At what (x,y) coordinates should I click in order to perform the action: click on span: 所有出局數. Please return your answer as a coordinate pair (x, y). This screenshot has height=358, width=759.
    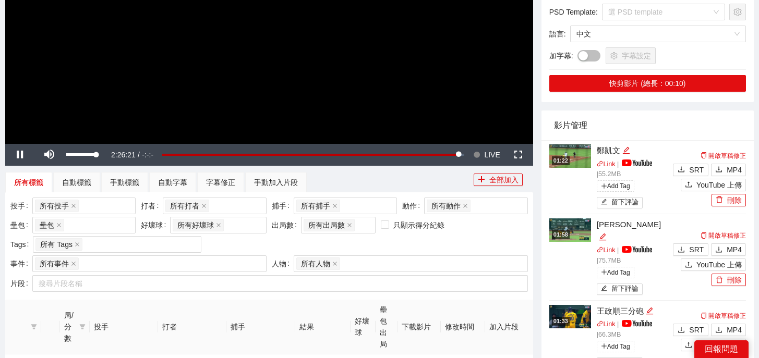
    Looking at the image, I should click on (326, 225).